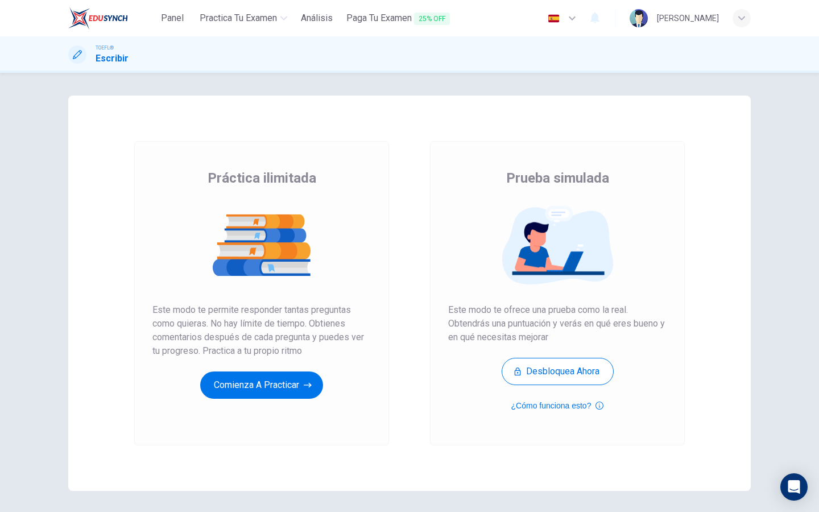 The image size is (819, 512). I want to click on a: Análisis, so click(317, 18).